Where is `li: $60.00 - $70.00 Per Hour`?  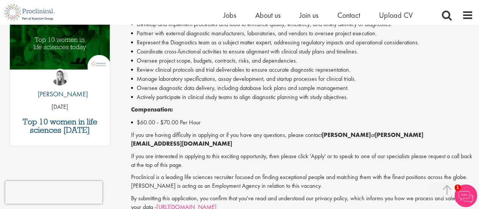 li: $60.00 - $70.00 Per Hour is located at coordinates (302, 122).